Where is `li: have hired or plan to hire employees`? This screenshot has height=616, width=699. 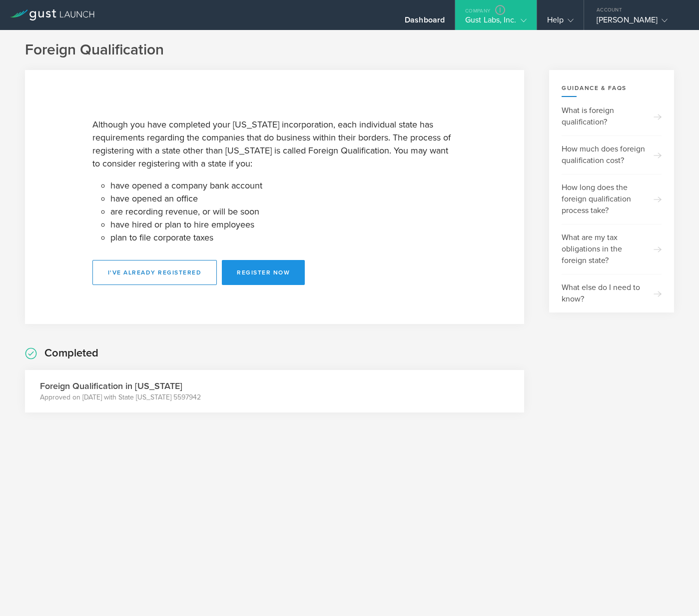
li: have hired or plan to hire employees is located at coordinates (284, 225).